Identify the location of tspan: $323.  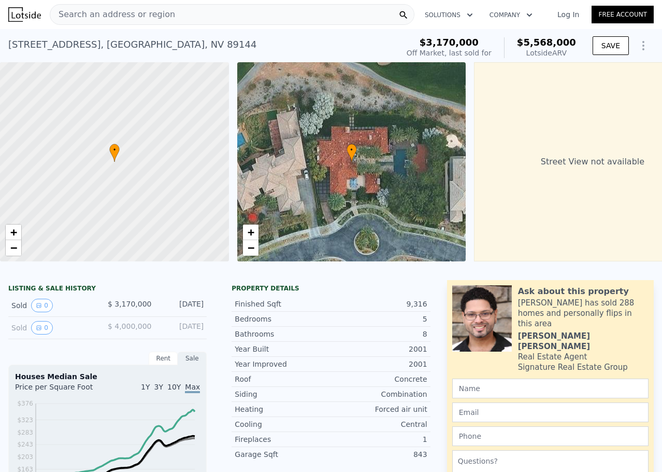
(25, 420).